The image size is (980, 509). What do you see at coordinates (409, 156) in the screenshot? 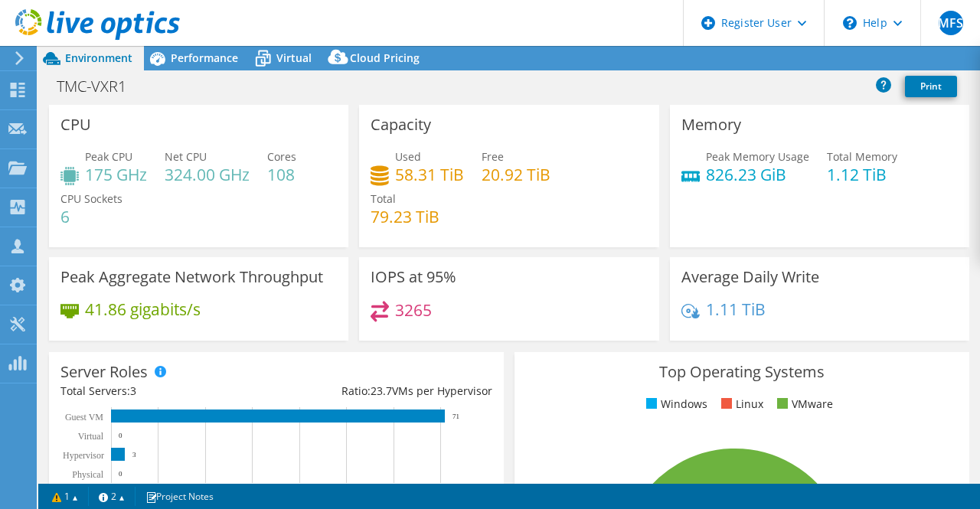
I see `span: Used` at bounding box center [409, 156].